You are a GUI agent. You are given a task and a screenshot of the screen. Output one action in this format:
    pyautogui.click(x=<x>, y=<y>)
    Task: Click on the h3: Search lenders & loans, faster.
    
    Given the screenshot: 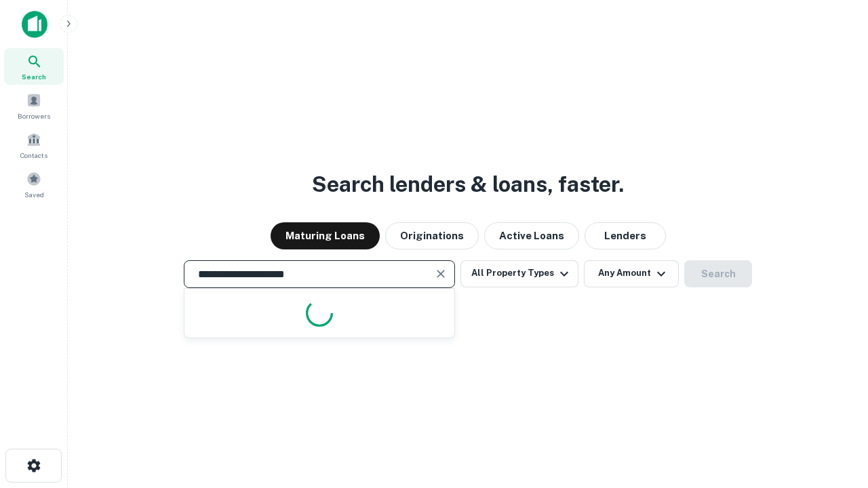 What is the action you would take?
    pyautogui.click(x=468, y=185)
    